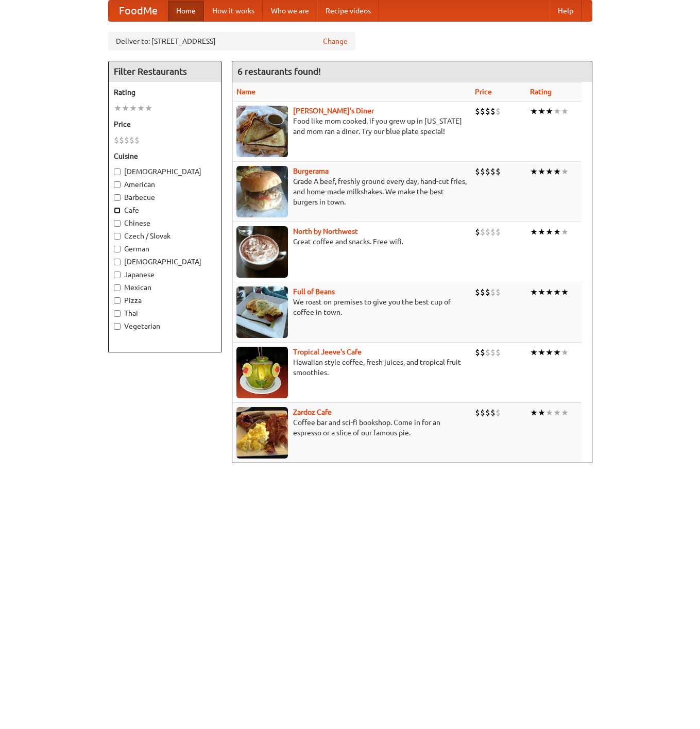 This screenshot has height=729, width=700. Describe the element at coordinates (165, 223) in the screenshot. I see `label: Chinese` at that location.